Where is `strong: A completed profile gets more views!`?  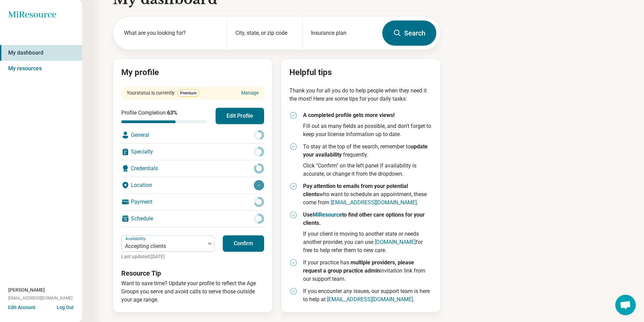 strong: A completed profile gets more views! is located at coordinates (349, 115).